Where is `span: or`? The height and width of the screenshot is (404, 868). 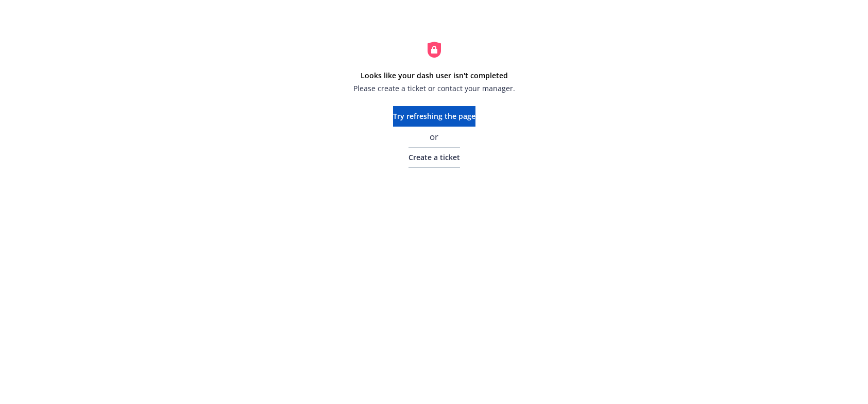 span: or is located at coordinates (434, 137).